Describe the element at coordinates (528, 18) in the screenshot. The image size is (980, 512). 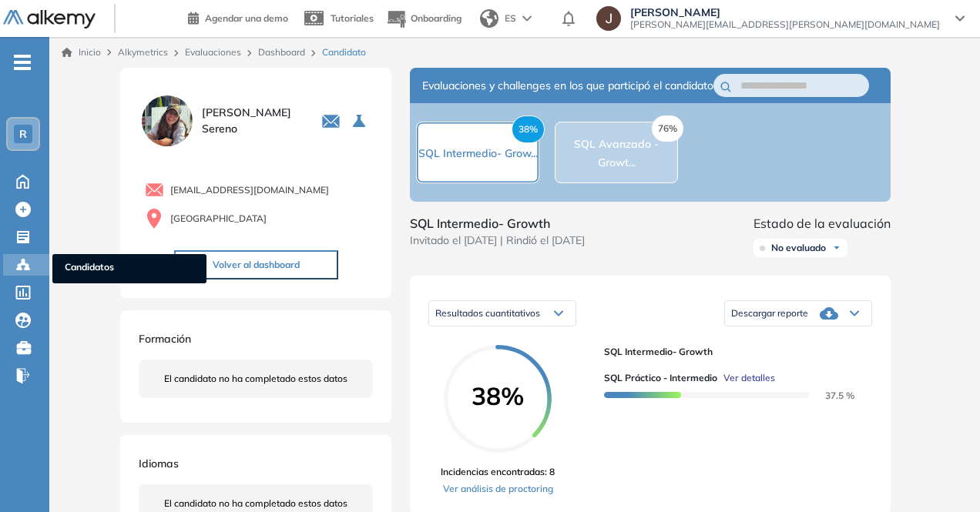
I see `img: arrow` at that location.